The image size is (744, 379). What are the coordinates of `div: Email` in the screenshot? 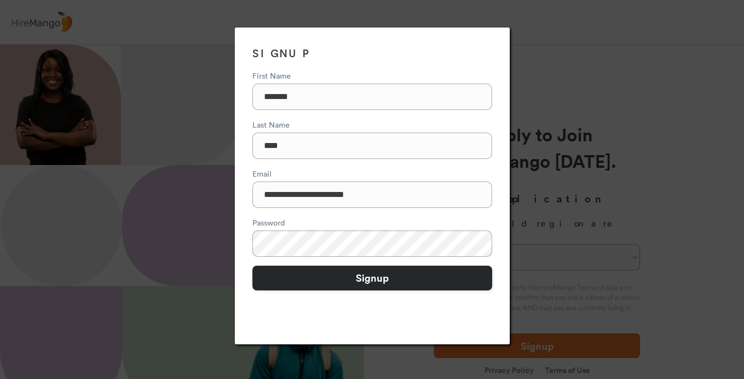 It's located at (372, 173).